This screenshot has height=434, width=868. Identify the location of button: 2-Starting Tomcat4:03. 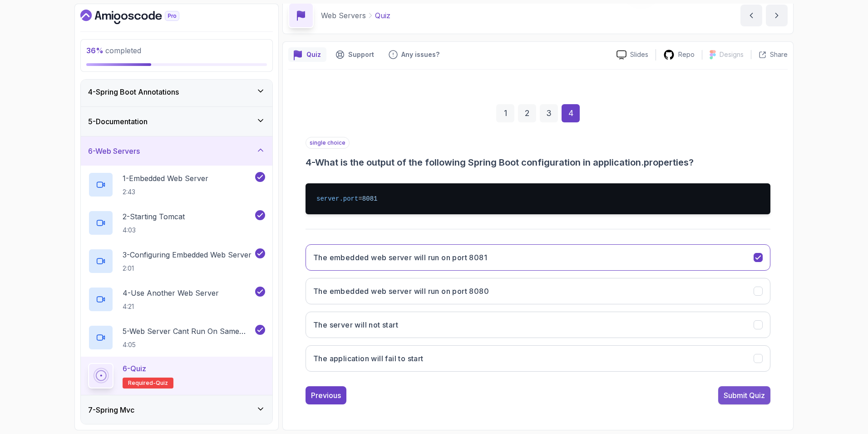
(176, 223).